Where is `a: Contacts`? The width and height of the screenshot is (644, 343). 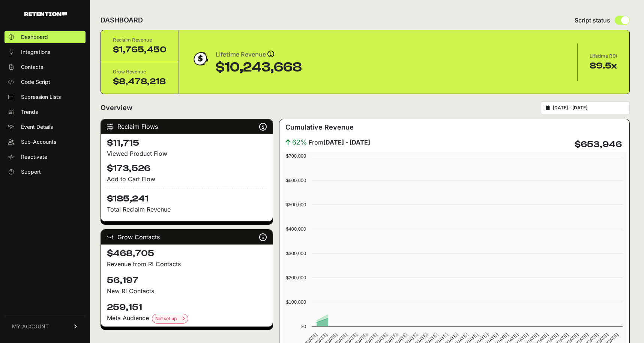
a: Contacts is located at coordinates (45, 67).